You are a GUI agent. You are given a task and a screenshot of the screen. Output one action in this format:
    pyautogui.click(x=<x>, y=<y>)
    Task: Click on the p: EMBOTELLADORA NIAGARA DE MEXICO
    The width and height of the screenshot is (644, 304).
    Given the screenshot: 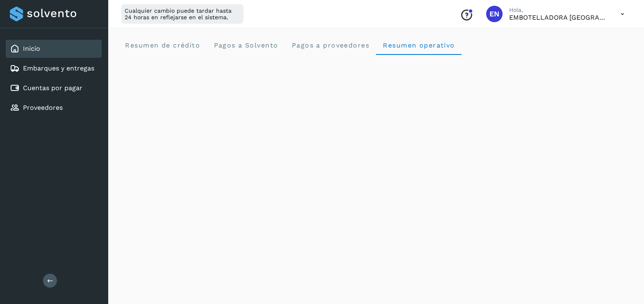 What is the action you would take?
    pyautogui.click(x=558, y=17)
    